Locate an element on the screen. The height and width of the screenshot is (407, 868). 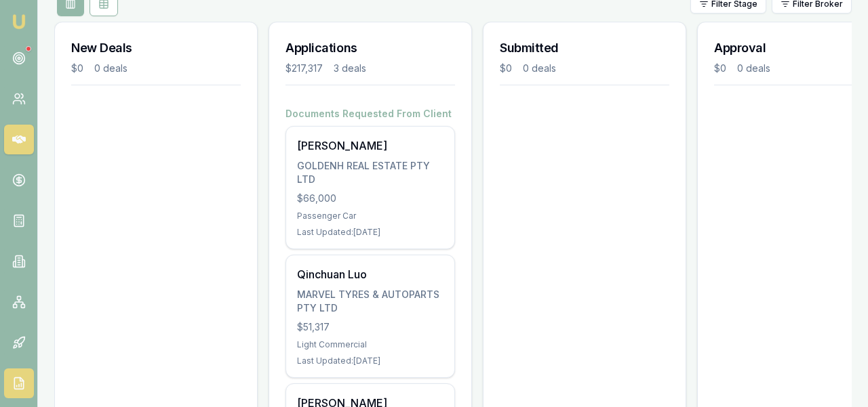
h3: New Deals is located at coordinates (156, 48).